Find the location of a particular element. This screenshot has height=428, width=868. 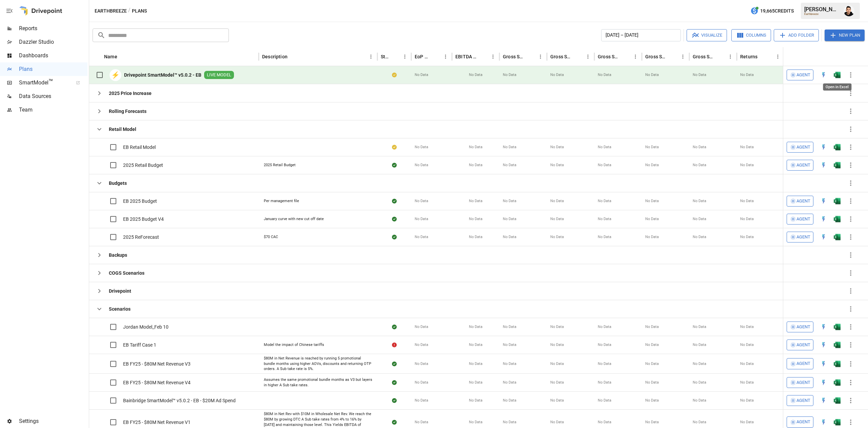

span: EB Tariff Case 1 is located at coordinates (140, 346).